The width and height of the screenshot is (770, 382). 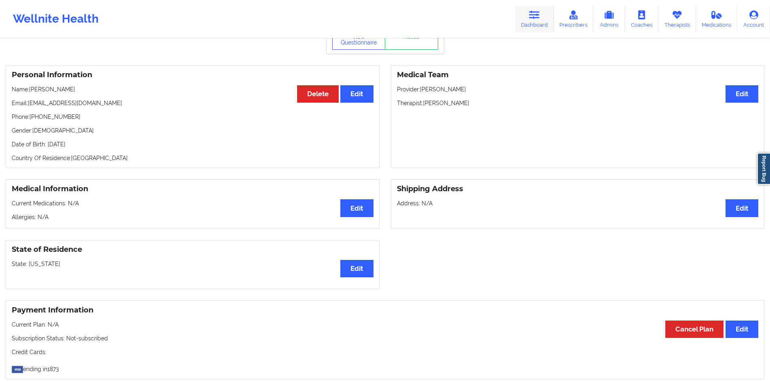 What do you see at coordinates (677, 19) in the screenshot?
I see `a: Therapists` at bounding box center [677, 19].